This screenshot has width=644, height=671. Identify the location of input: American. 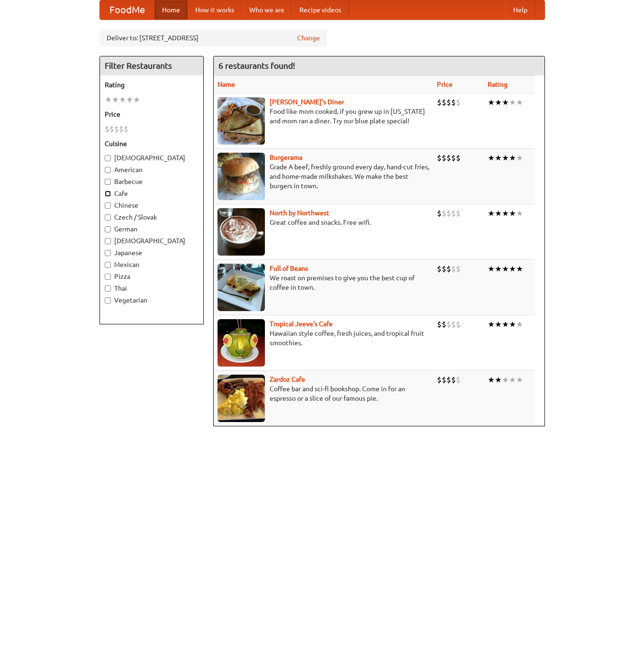
(108, 170).